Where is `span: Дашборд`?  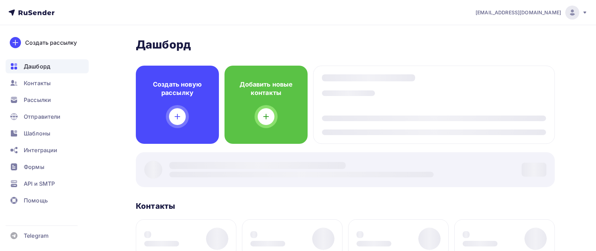
span: Дашборд is located at coordinates (37, 66).